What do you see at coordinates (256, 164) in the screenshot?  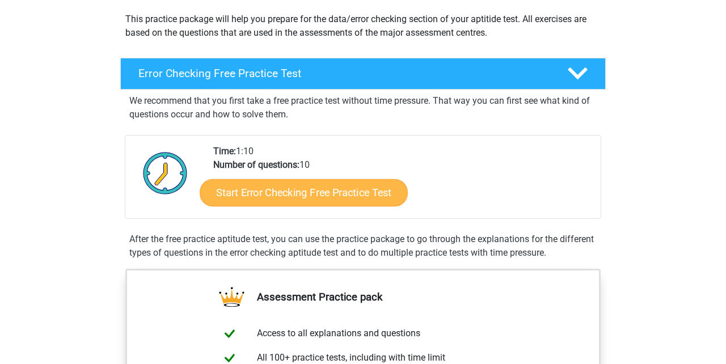 I see `b: Number of questions:` at bounding box center [256, 164].